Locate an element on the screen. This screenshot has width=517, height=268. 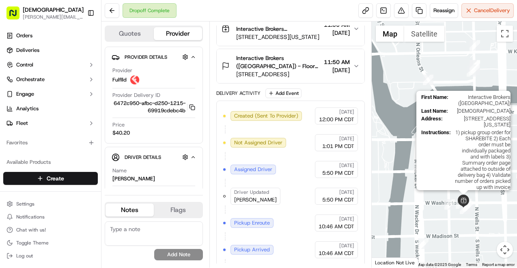
img: profile_Fulflld_OnFleet_Thistle_SF.png is located at coordinates (135, 80).